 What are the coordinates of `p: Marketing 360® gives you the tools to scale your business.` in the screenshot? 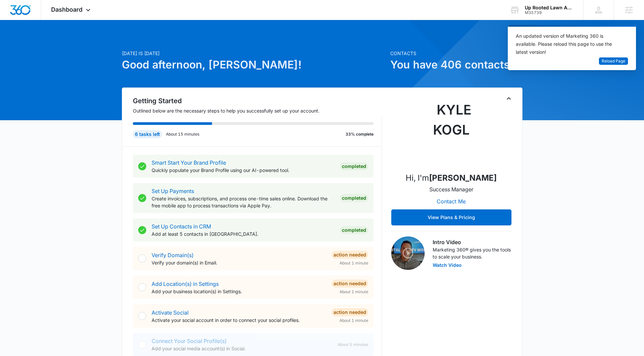 It's located at (472, 253).